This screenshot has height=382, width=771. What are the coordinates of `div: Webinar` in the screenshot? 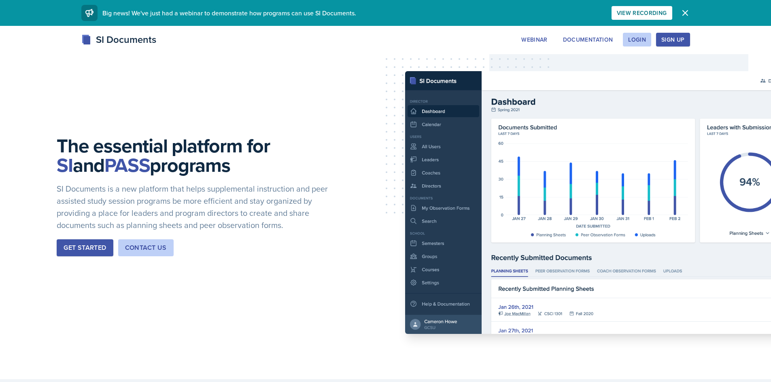 It's located at (534, 40).